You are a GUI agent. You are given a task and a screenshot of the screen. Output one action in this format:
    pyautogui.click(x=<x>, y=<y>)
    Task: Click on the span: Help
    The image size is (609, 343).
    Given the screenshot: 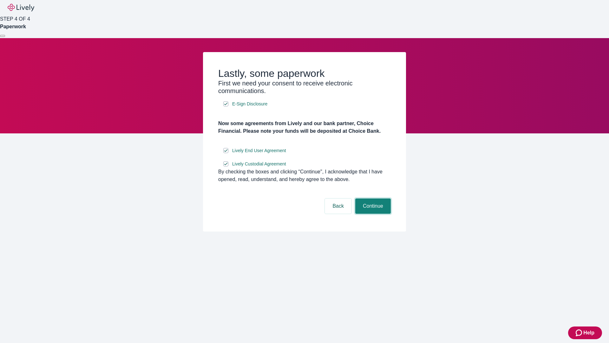 What is the action you would take?
    pyautogui.click(x=589, y=333)
    